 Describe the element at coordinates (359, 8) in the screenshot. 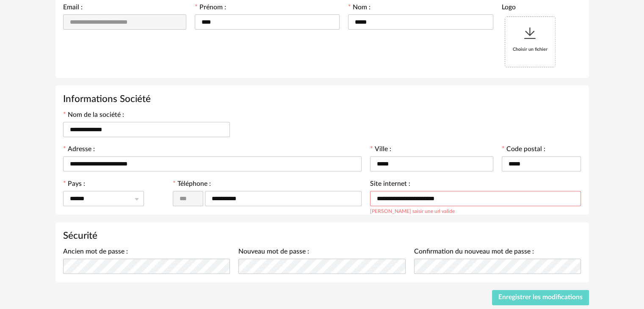

I see `label: Nom :` at that location.